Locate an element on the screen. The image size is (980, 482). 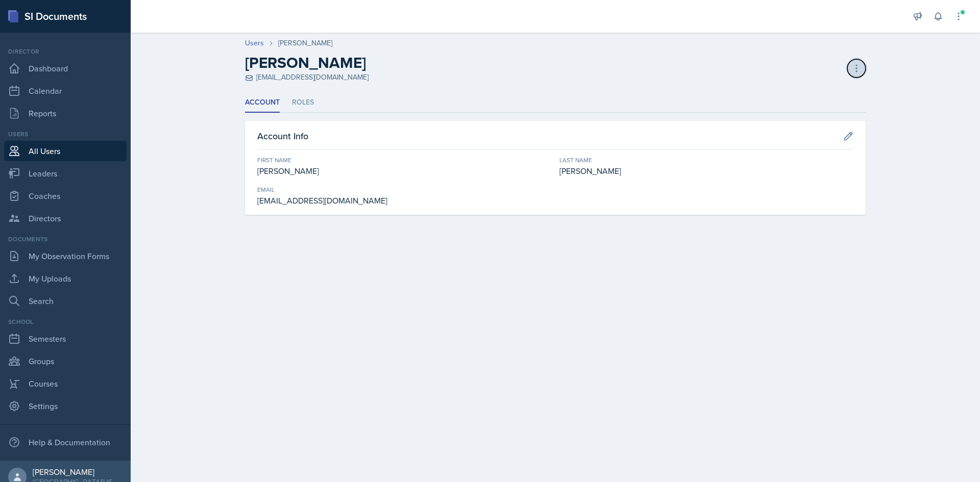
div: Help & Documentation is located at coordinates (65, 442).